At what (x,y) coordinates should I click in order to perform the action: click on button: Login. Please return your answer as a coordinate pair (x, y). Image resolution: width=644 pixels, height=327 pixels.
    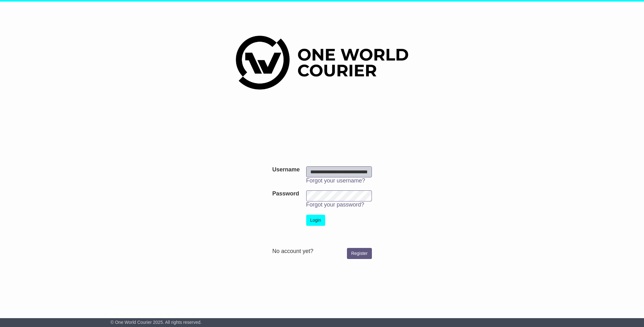
    Looking at the image, I should click on (316, 220).